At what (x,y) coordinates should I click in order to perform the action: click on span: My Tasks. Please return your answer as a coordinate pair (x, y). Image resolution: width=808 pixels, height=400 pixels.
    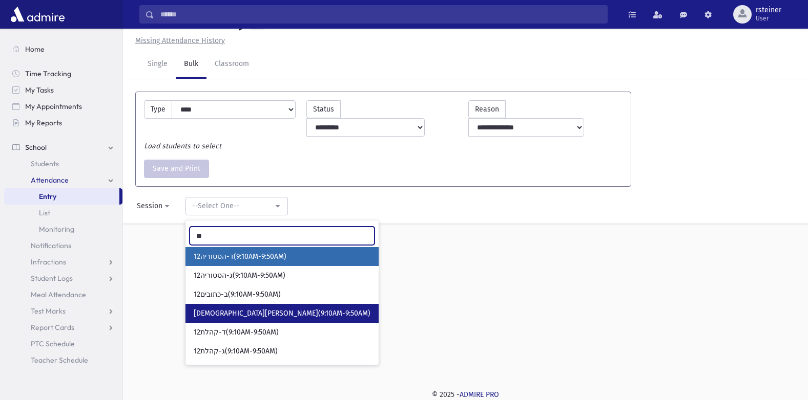
    Looking at the image, I should click on (39, 90).